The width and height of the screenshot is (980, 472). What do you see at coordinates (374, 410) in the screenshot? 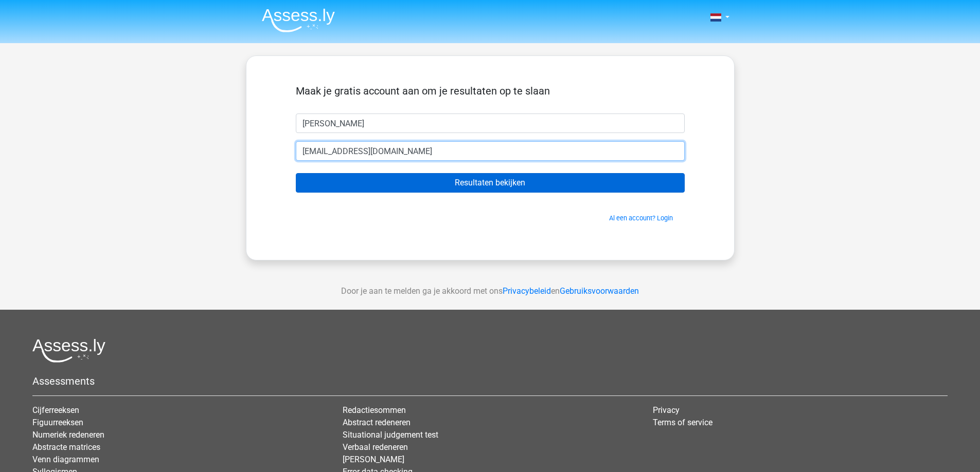
I see `a: Redactiesommen` at bounding box center [374, 410].